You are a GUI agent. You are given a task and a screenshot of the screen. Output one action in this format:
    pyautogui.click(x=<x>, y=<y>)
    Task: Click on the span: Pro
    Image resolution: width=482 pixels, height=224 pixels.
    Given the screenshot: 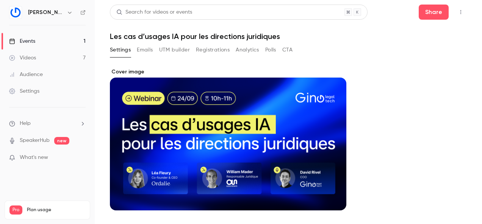 What is the action you would take?
    pyautogui.click(x=16, y=210)
    